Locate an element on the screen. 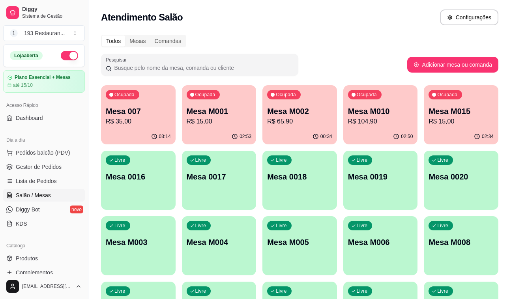 Image resolution: width=511 pixels, height=299 pixels. p: Mesa 0016 is located at coordinates (138, 177).